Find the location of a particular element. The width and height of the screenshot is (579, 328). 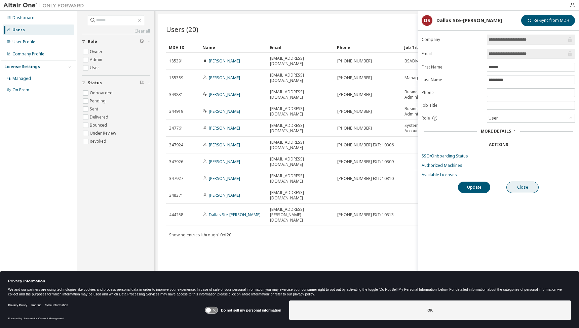

div: License Settings is located at coordinates (22, 67).